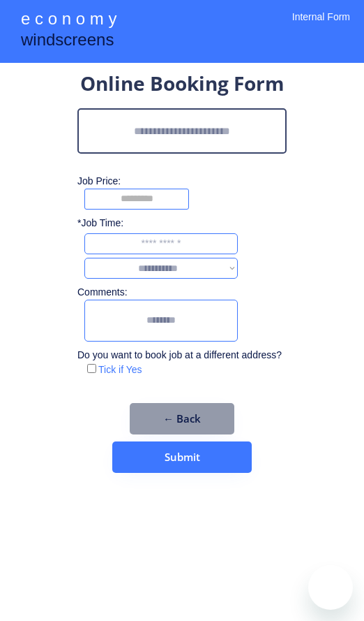  I want to click on div: Job Price:, so click(189, 182).